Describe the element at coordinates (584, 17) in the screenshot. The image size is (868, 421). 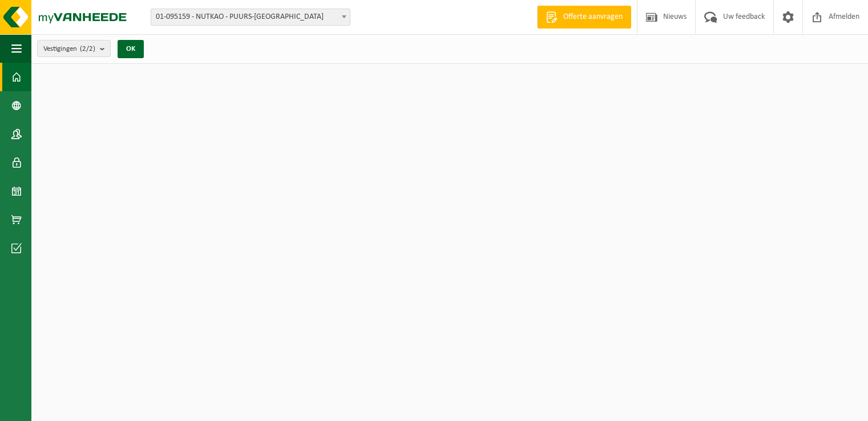
I see `a: Offerte aanvragen` at that location.